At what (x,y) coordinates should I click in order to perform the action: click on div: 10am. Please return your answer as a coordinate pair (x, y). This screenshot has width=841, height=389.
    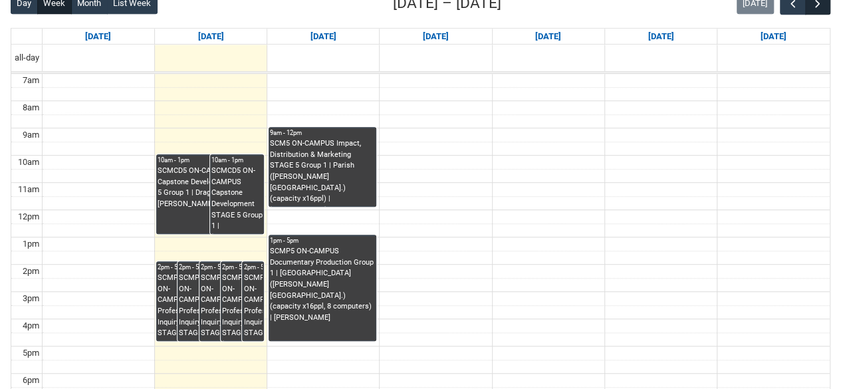
    Looking at the image, I should click on (29, 162).